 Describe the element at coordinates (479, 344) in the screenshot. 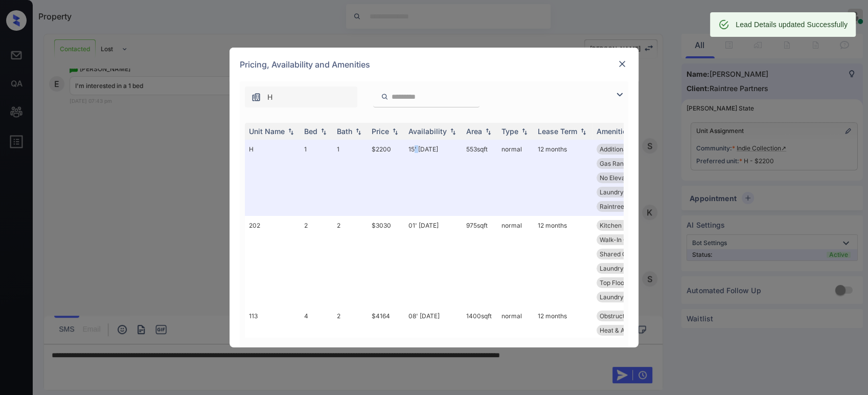

I see `td: 1400 sqft` at that location.